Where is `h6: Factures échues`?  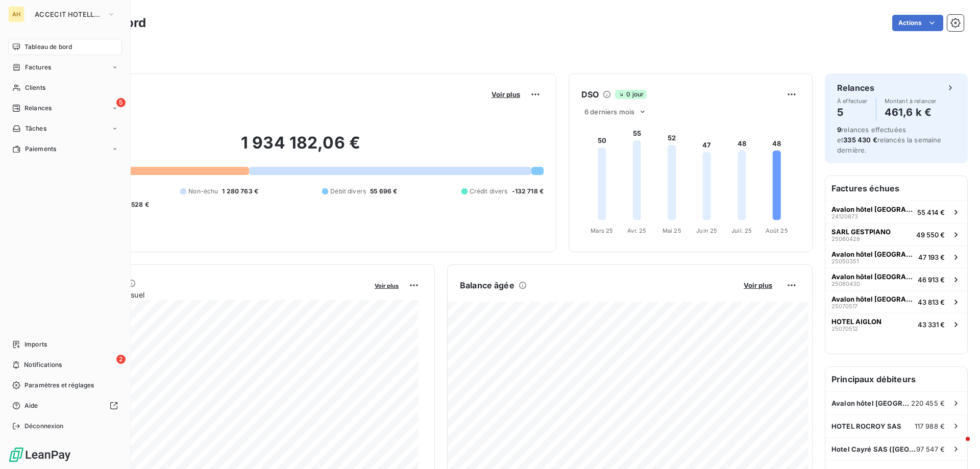 h6: Factures échues is located at coordinates (896, 188).